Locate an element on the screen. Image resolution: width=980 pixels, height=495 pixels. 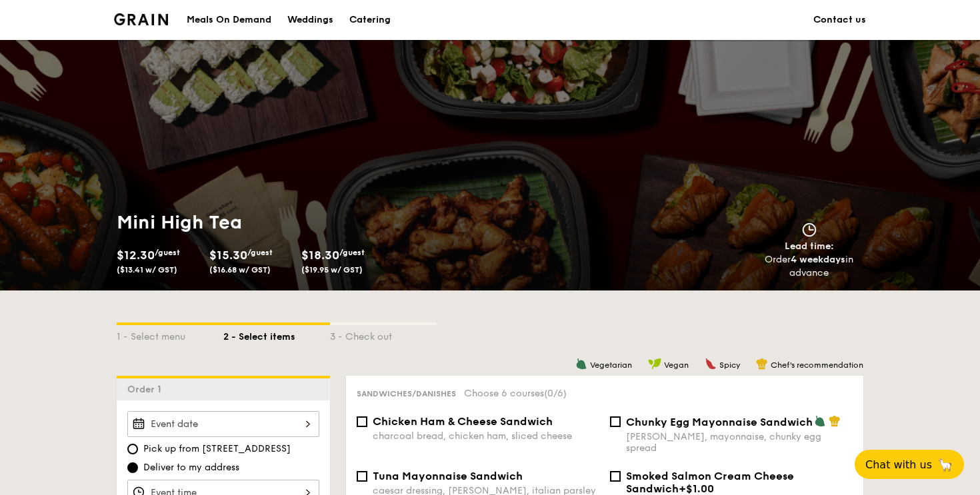
span: ($13.41 w/ GST) is located at coordinates (147, 270).